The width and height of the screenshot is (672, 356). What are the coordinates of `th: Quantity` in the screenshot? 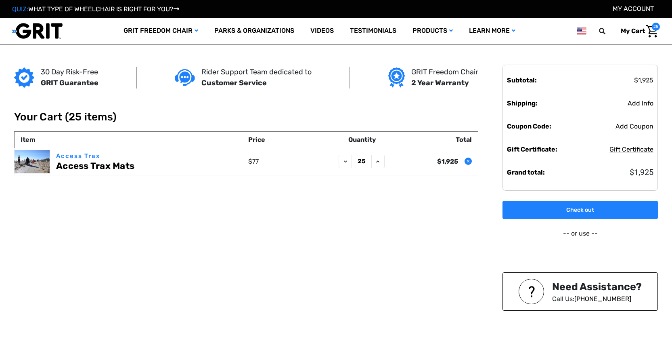 It's located at (363, 140).